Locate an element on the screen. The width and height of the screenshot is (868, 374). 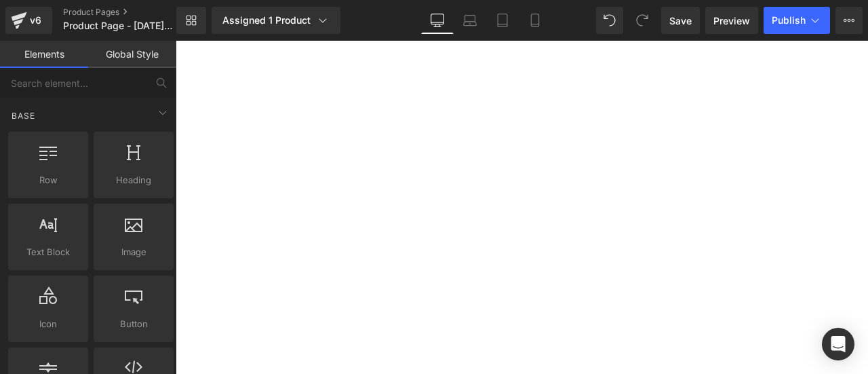
button: Redo is located at coordinates (642, 20).